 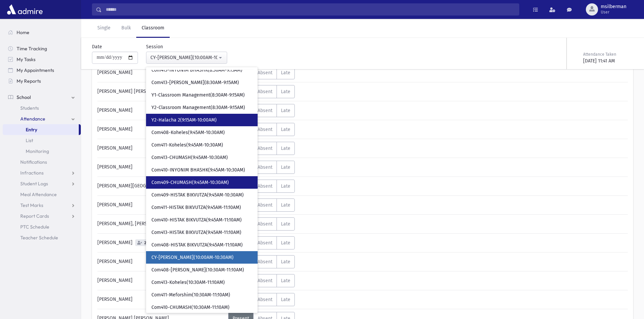 I want to click on span: Com411-Koheles(9:45AM-10:30AM), so click(x=187, y=145).